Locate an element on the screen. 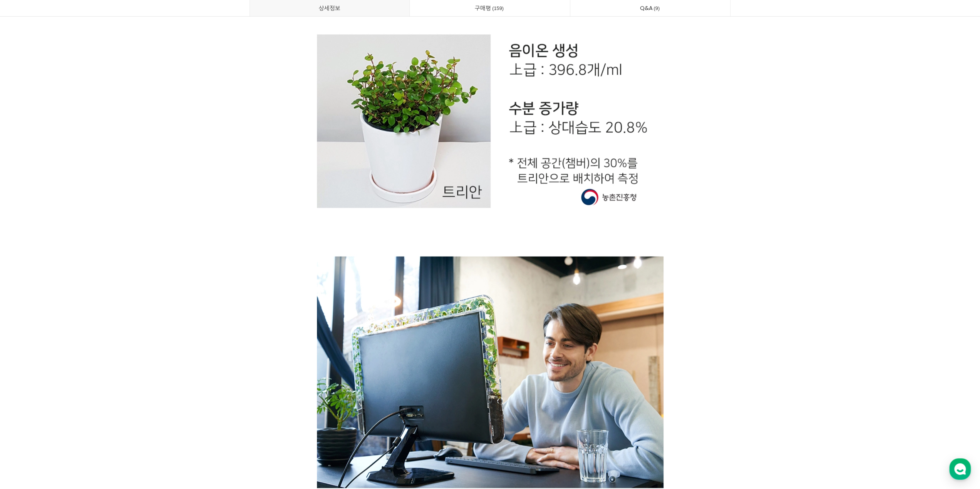 This screenshot has width=980, height=489. span: 설정 is located at coordinates (123, 259).